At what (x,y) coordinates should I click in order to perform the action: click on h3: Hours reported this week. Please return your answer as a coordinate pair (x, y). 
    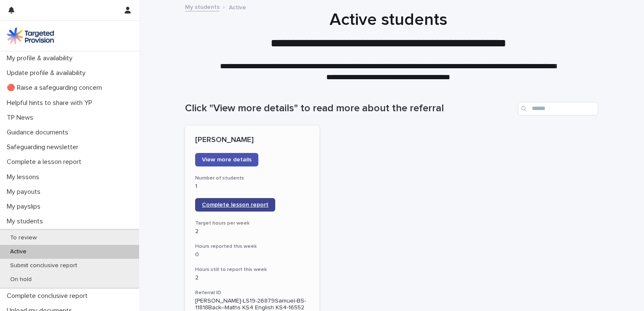
    Looking at the image, I should click on (252, 246).